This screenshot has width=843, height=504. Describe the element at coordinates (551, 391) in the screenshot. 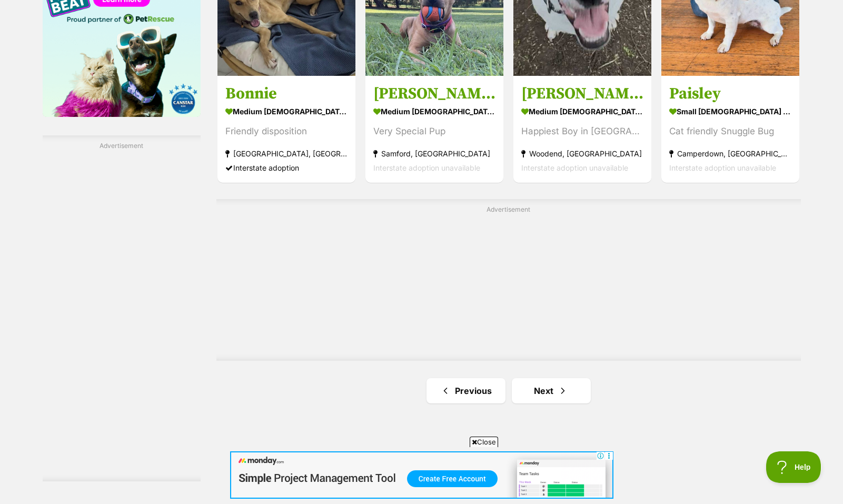

I see `a: Next page` at that location.